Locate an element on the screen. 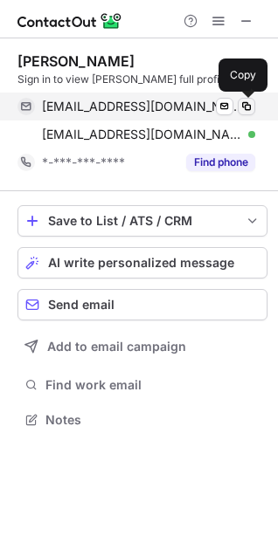  span: Add to email campaign is located at coordinates (116, 347).